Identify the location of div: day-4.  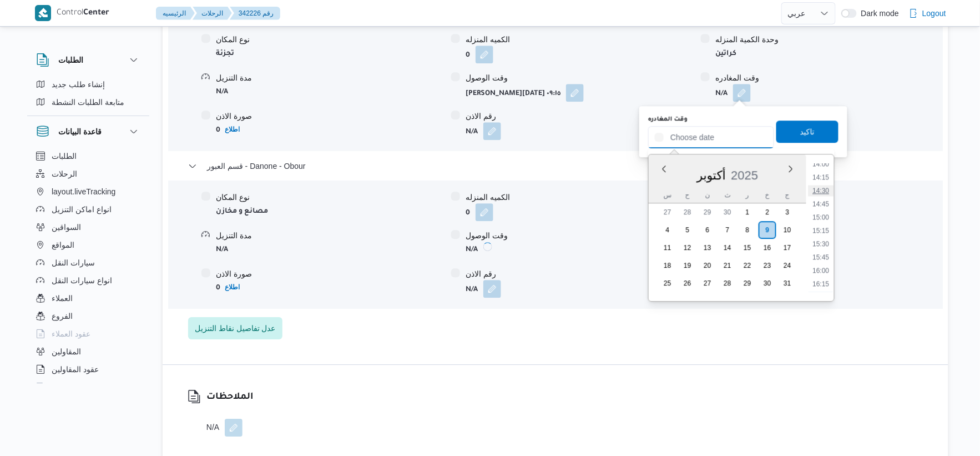
(667, 230).